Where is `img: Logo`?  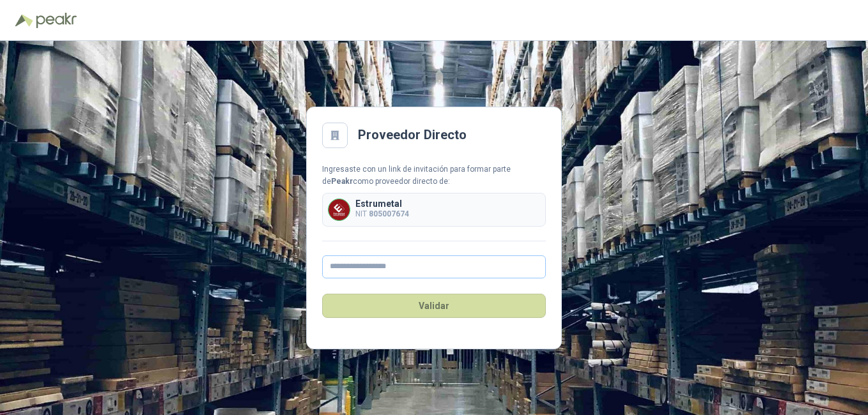
img: Logo is located at coordinates (24, 20).